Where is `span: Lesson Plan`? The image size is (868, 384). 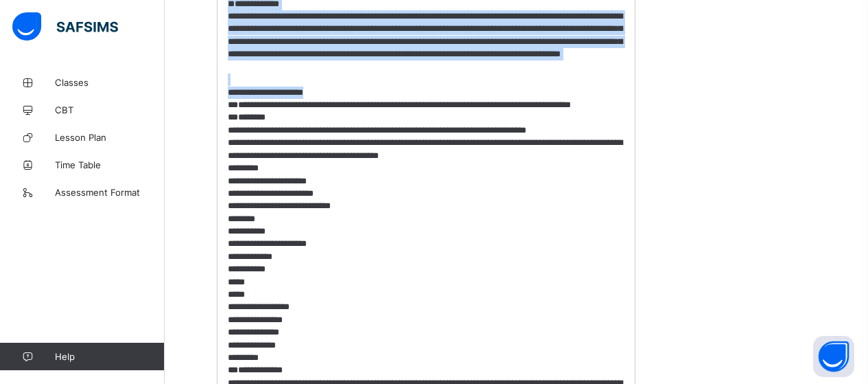
span: Lesson Plan is located at coordinates (110, 137).